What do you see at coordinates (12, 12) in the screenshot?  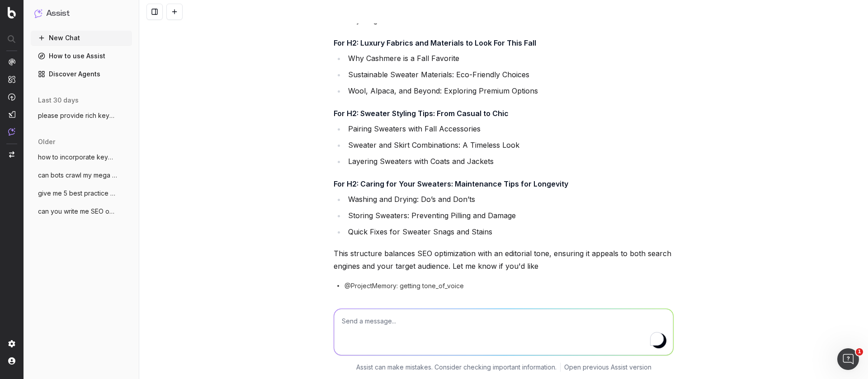 I see `img: Botify logo` at bounding box center [12, 12].